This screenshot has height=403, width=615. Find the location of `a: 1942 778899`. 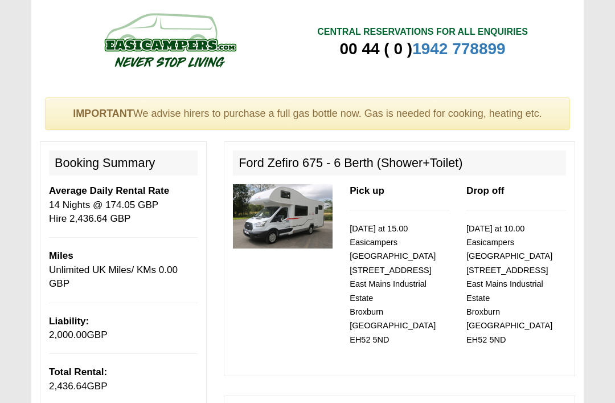

a: 1942 778899 is located at coordinates (459, 48).